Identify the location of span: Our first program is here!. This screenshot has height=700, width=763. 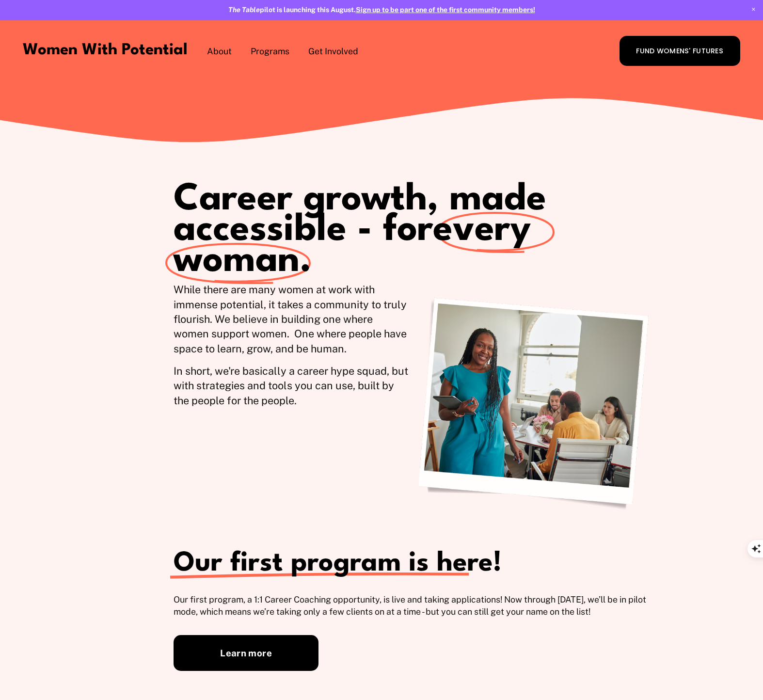
(338, 563).